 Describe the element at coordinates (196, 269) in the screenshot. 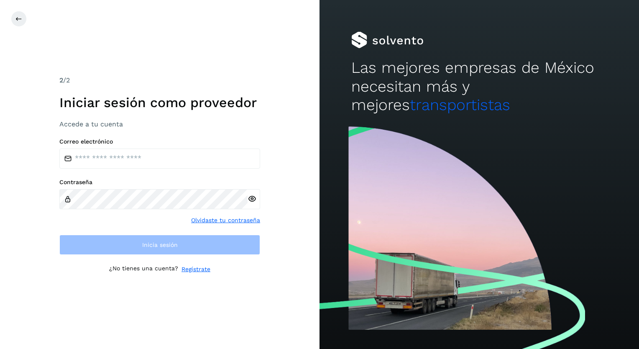

I see `a: Regístrate` at that location.